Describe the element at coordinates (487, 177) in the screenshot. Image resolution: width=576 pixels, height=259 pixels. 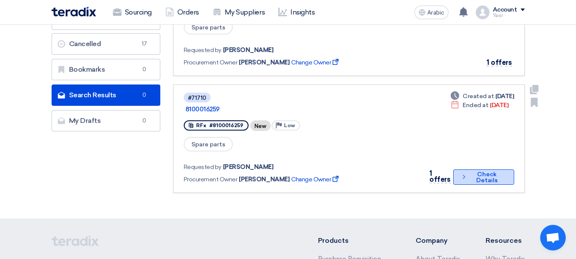
I see `font: Check Details` at that location.